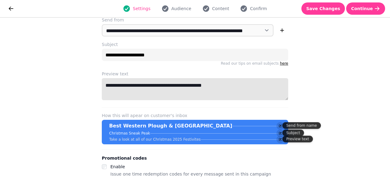 The width and height of the screenshot is (390, 182). Describe the element at coordinates (365, 9) in the screenshot. I see `button: Continue` at that location.